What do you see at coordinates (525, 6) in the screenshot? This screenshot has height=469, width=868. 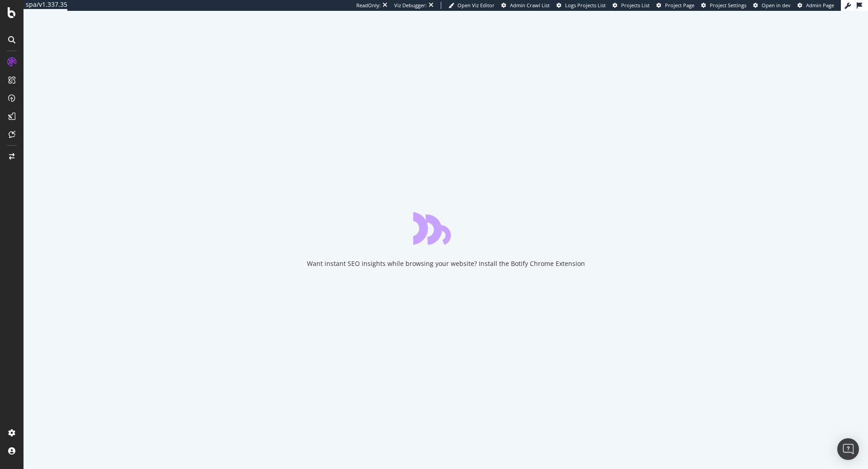 I see `a: Admin Crawl List` at bounding box center [525, 6].